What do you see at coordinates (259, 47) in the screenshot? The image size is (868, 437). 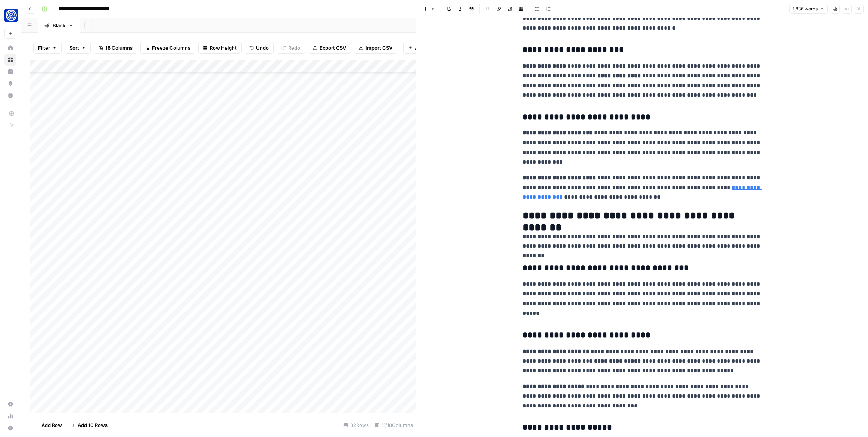 I see `button: Undo` at bounding box center [259, 47].